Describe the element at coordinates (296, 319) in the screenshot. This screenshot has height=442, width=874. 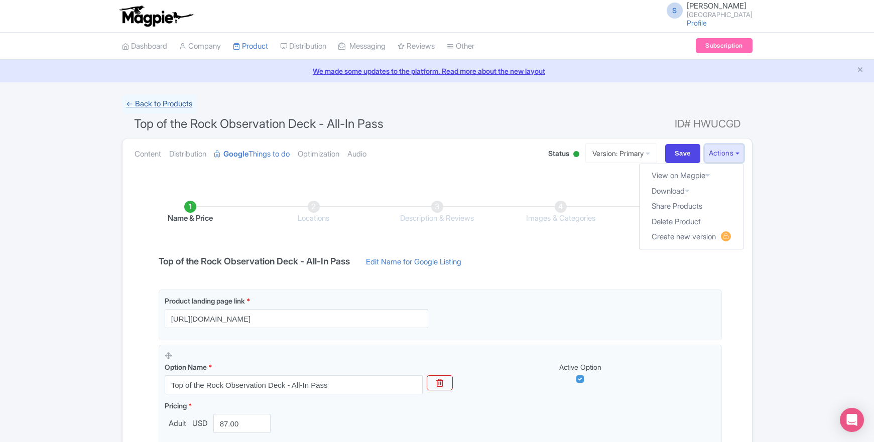
I see `input: Product landing page link` at that location.